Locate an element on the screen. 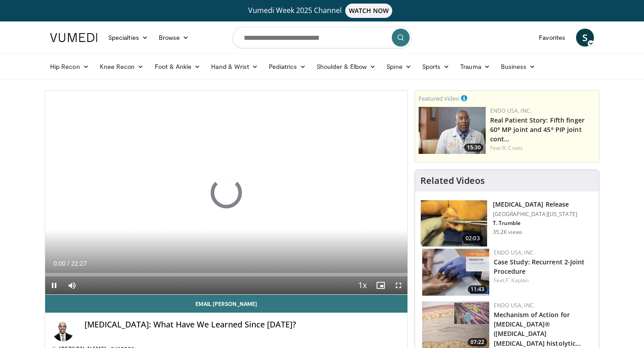  button: Pause is located at coordinates (54, 286).